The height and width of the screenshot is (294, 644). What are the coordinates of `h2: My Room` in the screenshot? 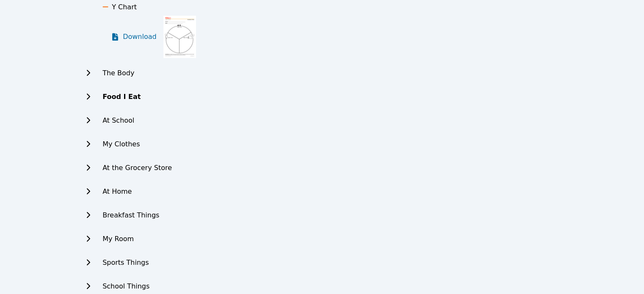 It's located at (118, 239).